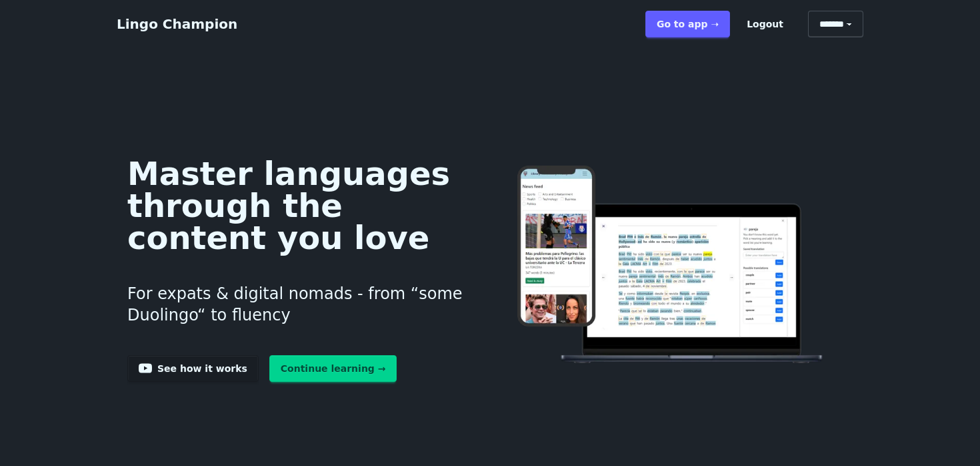 Image resolution: width=980 pixels, height=466 pixels. I want to click on h3: For expats & digital nomads - from “some Duolingo“ to fluency, so click(298, 304).